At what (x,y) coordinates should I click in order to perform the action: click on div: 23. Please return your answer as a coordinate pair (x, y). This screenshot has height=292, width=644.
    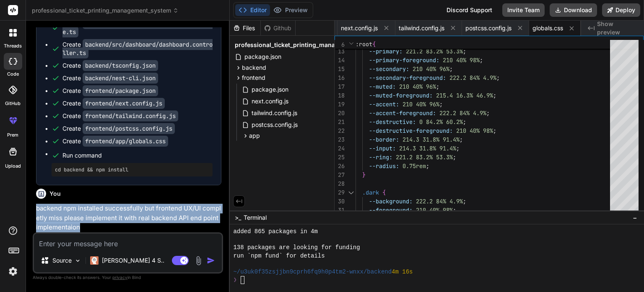
    Looking at the image, I should click on (339, 139).